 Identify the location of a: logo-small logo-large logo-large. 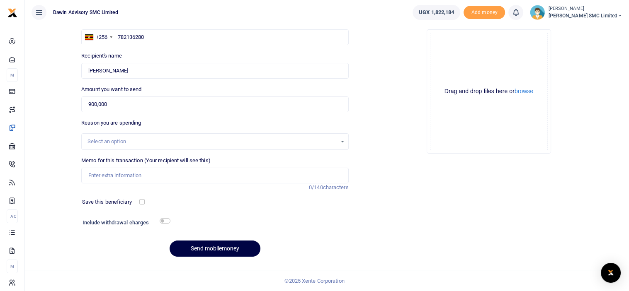
(12, 12).